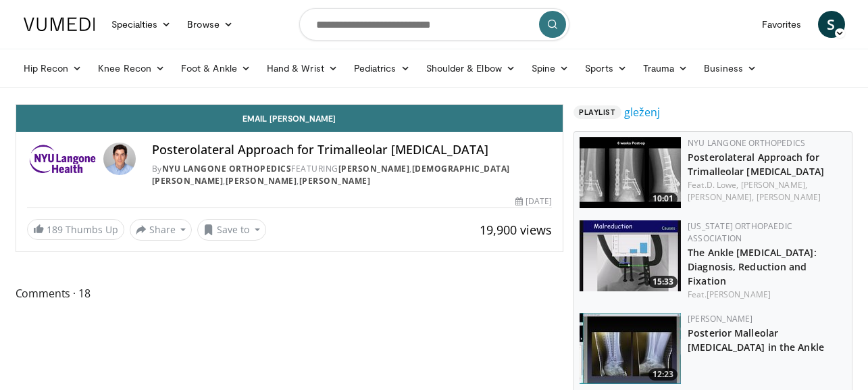  What do you see at coordinates (606, 69) in the screenshot?
I see `a: Sports` at bounding box center [606, 69].